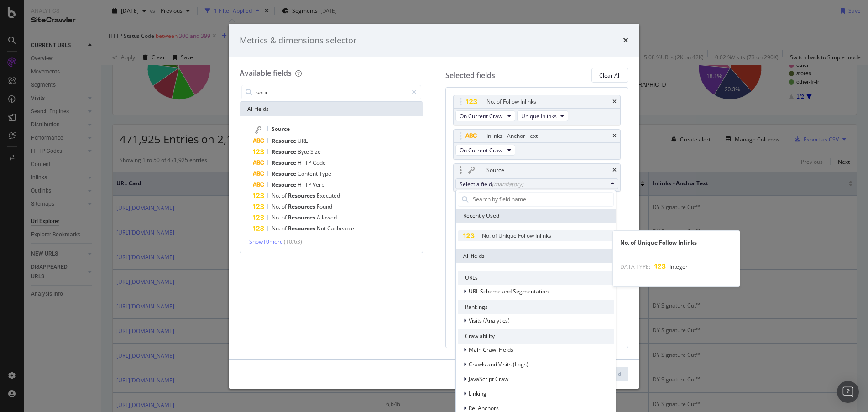 This screenshot has width=868, height=412. What do you see at coordinates (542, 116) in the screenshot?
I see `button: Unique Inlinks` at bounding box center [542, 116].